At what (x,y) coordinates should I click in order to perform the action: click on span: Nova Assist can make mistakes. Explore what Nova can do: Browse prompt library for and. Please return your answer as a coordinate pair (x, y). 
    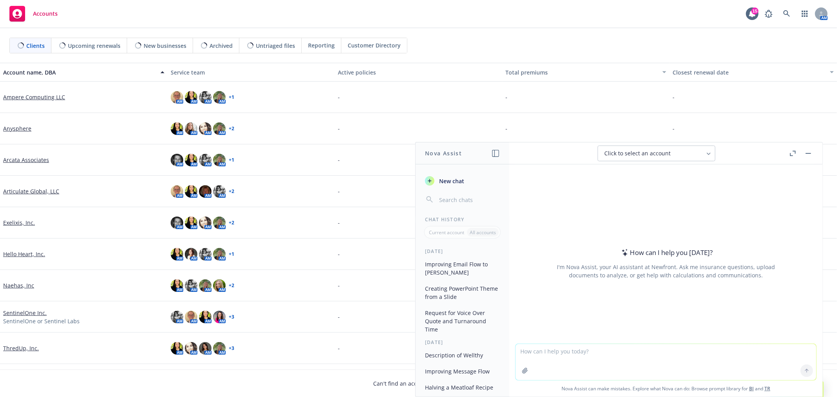
    Looking at the image, I should click on (666, 389).